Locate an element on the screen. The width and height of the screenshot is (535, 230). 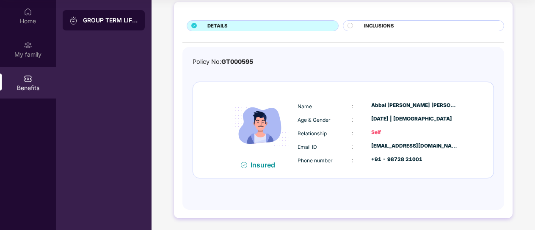
span: Phone number is located at coordinates (315, 160).